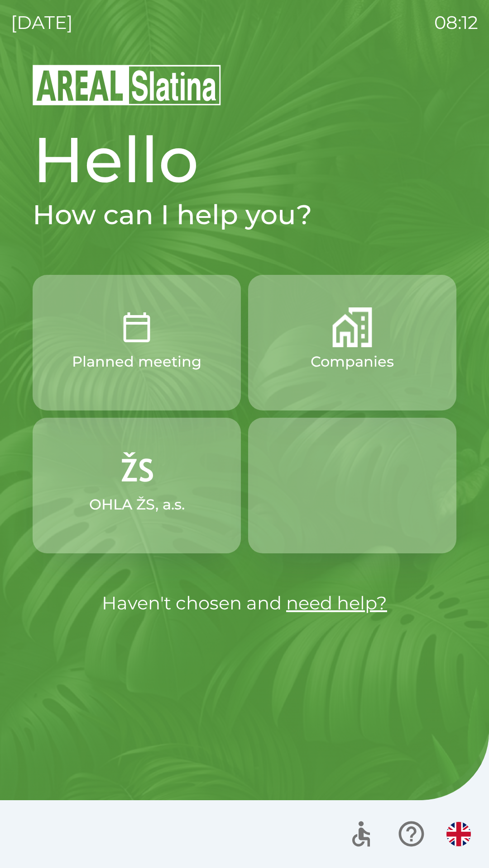 The image size is (489, 868). I want to click on p: OHLA ŽS, a.s., so click(137, 504).